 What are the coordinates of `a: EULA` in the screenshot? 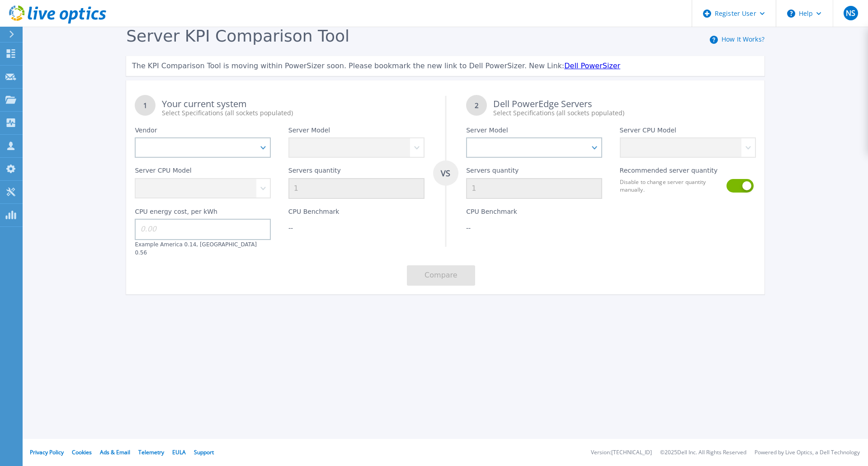 It's located at (179, 452).